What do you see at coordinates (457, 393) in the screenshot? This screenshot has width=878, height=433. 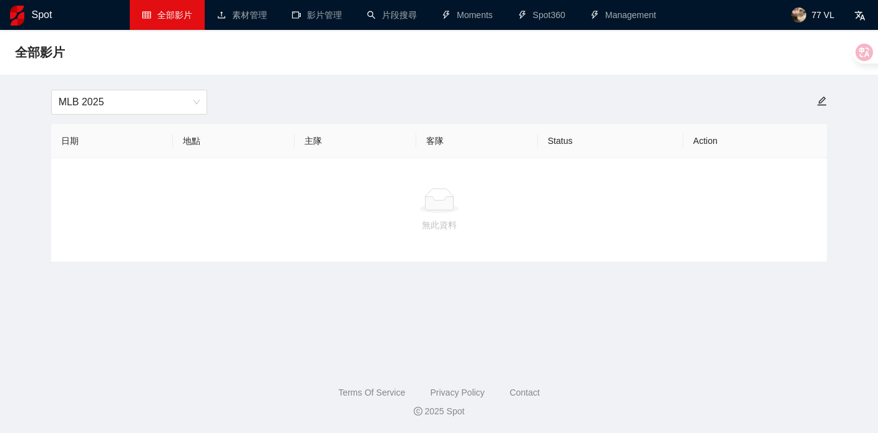 I see `a: Privacy Policy` at bounding box center [457, 393].